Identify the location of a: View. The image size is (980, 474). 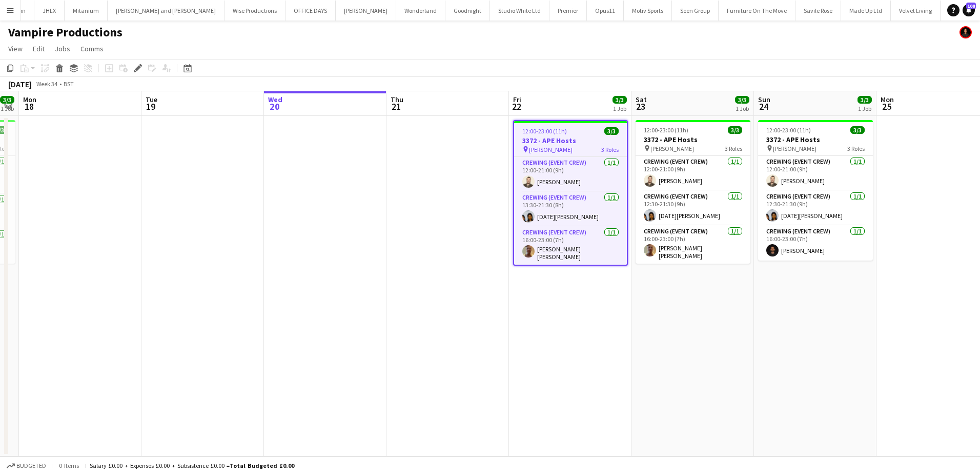
(15, 49).